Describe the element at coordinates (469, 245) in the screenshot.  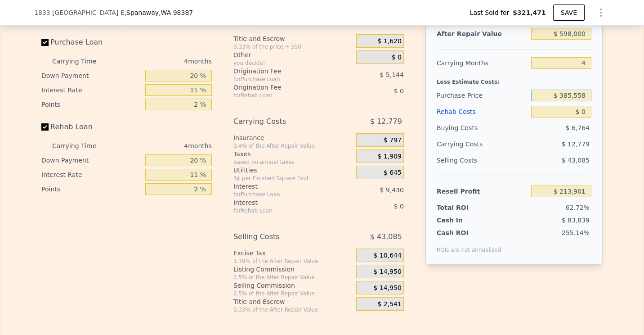
I see `div: ROIs are not annualized` at that location.